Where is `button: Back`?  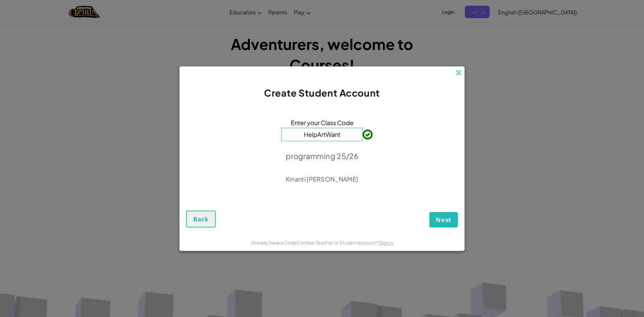 button: Back is located at coordinates (201, 219).